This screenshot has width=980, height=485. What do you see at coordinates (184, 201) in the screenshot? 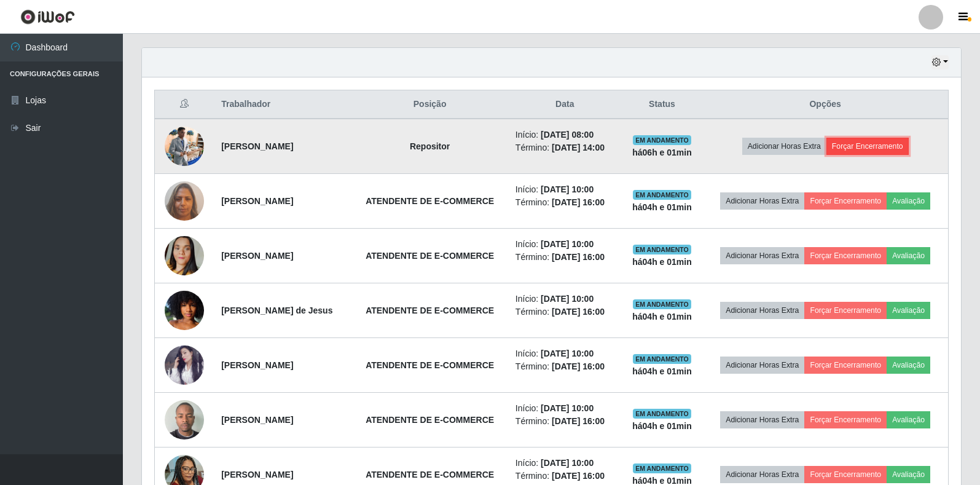
I see `img: 1747253938286.jpeg` at bounding box center [184, 201].